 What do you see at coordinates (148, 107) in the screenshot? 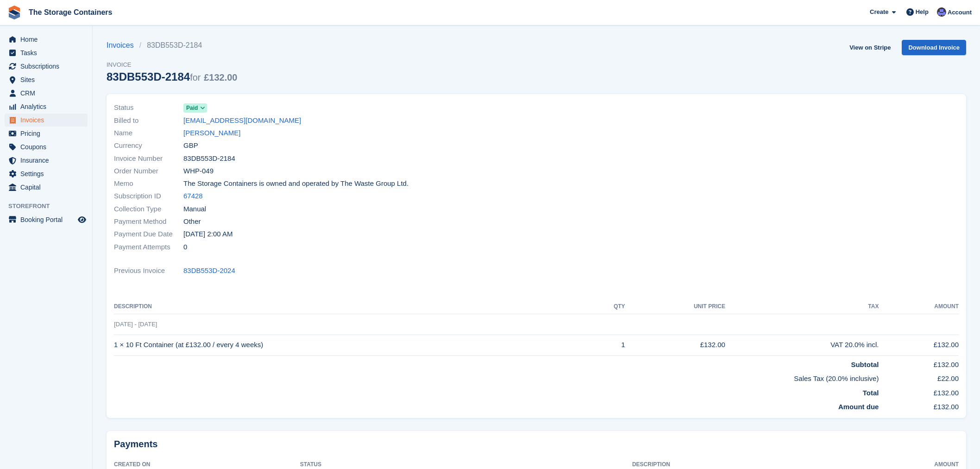
I see `span: Status` at bounding box center [148, 107].